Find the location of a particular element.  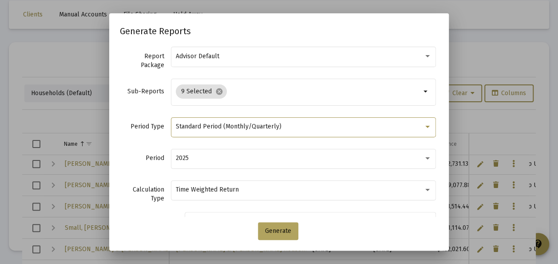

h2: Generate Reports is located at coordinates (279, 31).